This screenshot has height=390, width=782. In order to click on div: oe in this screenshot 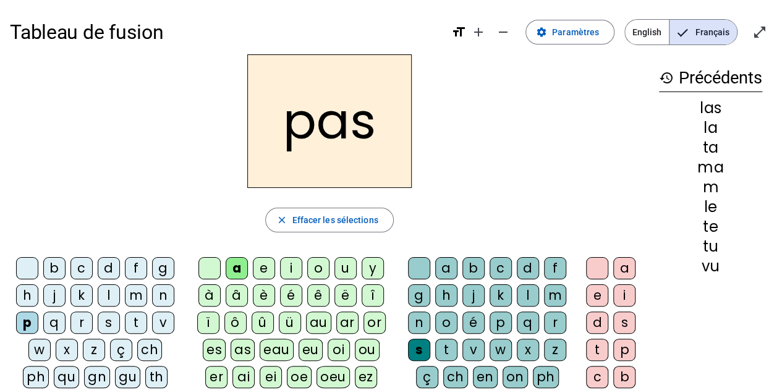, I will do `click(299, 377)`.